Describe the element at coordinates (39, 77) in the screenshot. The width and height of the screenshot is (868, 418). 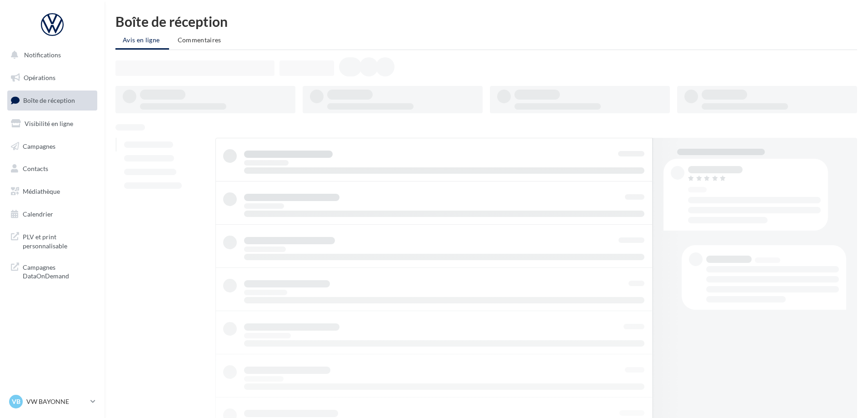
I see `span: Opérations` at that location.